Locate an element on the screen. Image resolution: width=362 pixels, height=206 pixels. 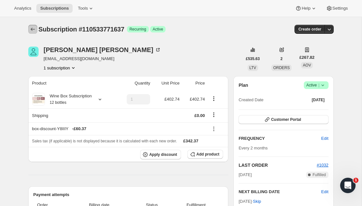
button: Shipping actions is located at coordinates (214, 115).